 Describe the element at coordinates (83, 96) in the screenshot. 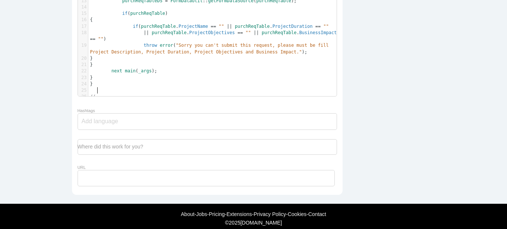

I see `div: 26` at that location.